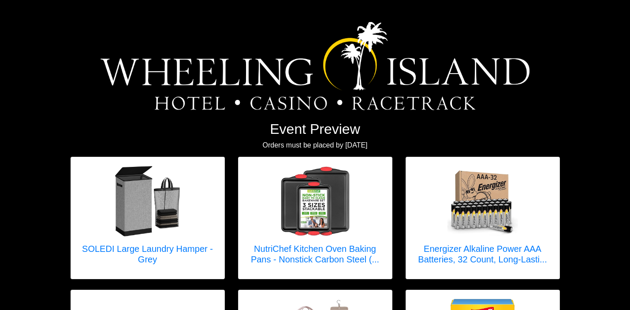 The height and width of the screenshot is (310, 630). Describe the element at coordinates (315, 218) in the screenshot. I see `a: NutriChef Kitchen Oven Baking Pans - Nonstick Carbon Steel (3-Piece) - Gray NutriChef Kitchen Ove...` at that location.